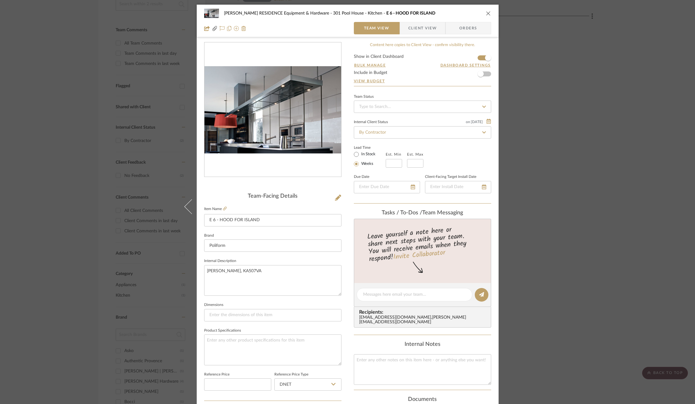  Describe the element at coordinates (450, 177) in the screenshot. I see `label: Client-Facing Target Install Date` at that location.